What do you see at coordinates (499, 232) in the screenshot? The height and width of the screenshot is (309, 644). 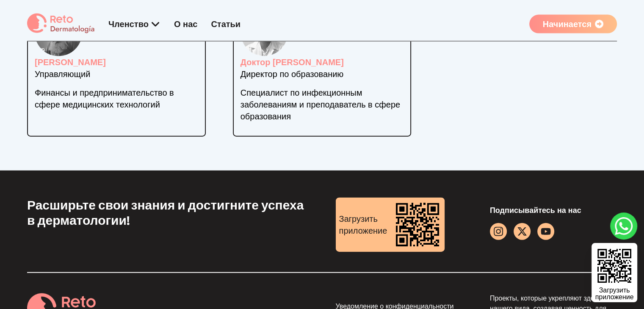 I see `a: Кнопка Instagram` at bounding box center [499, 232].